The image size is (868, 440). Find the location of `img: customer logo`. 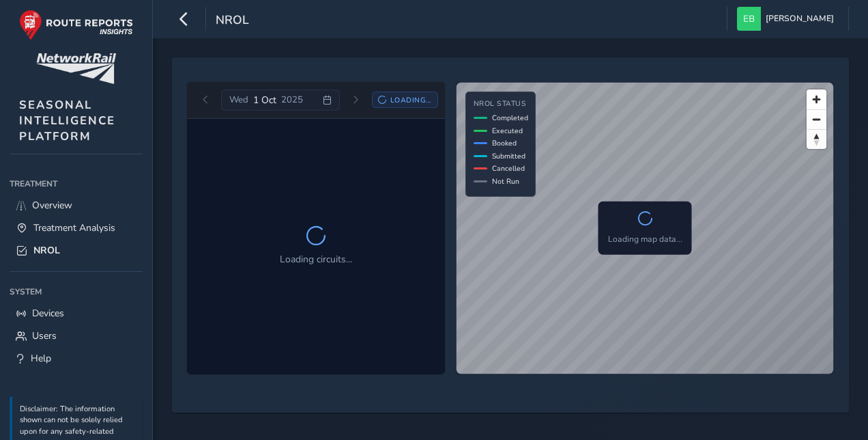

img: customer logo is located at coordinates (76, 69).